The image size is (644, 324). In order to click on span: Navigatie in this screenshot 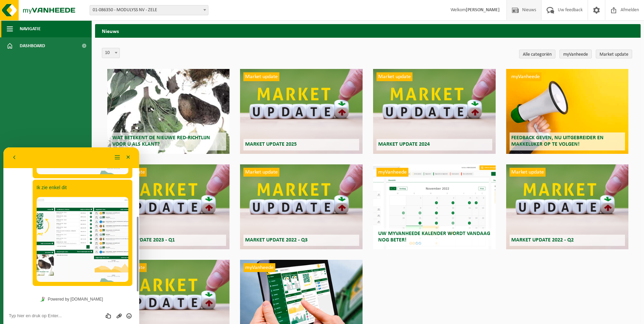, I will do `click(30, 29)`.